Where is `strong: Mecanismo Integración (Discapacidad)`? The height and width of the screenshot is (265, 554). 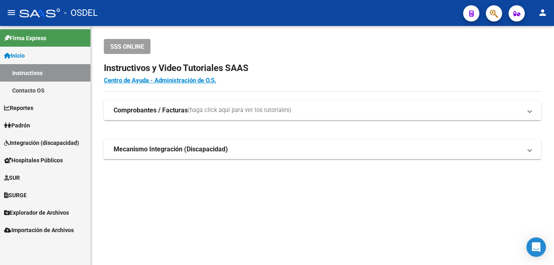 strong: Mecanismo Integración (Discapacidad) is located at coordinates (171, 149).